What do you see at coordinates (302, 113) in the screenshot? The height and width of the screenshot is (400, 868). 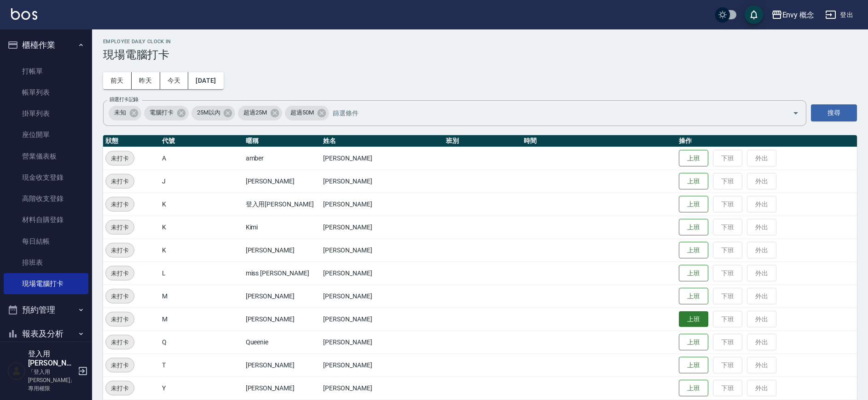 I see `span: 超過50M` at bounding box center [302, 113].